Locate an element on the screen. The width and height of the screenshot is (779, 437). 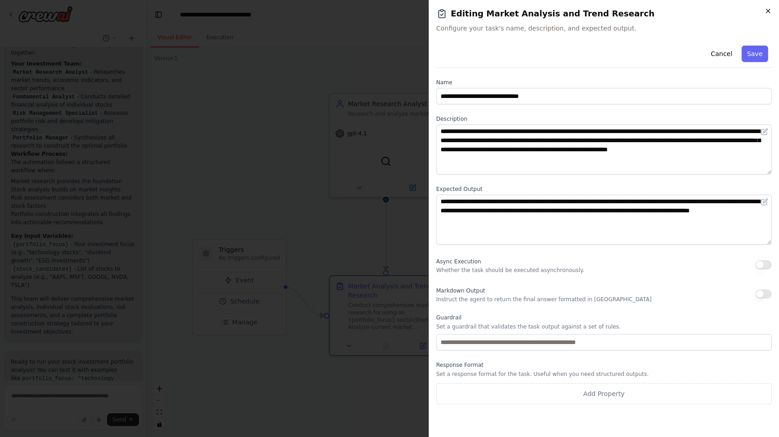
button: Save is located at coordinates (755, 54).